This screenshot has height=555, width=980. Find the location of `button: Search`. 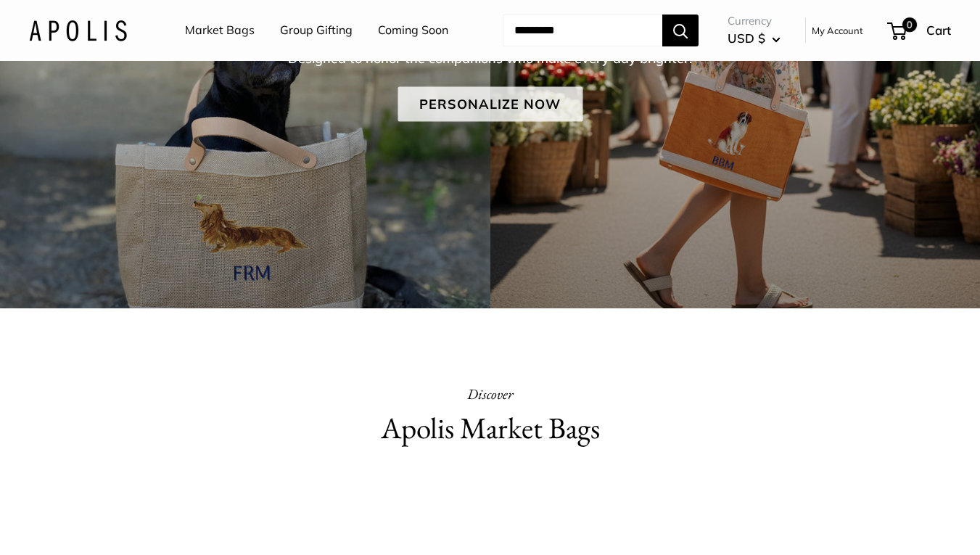

button: Search is located at coordinates (680, 30).